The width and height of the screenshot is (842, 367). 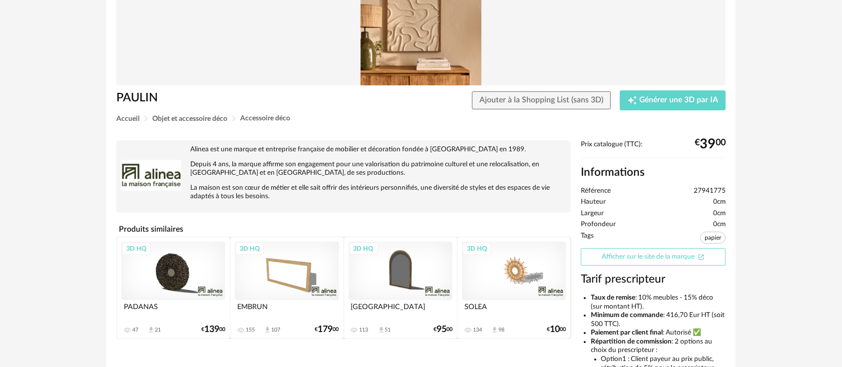 I want to click on div: 98, so click(x=502, y=330).